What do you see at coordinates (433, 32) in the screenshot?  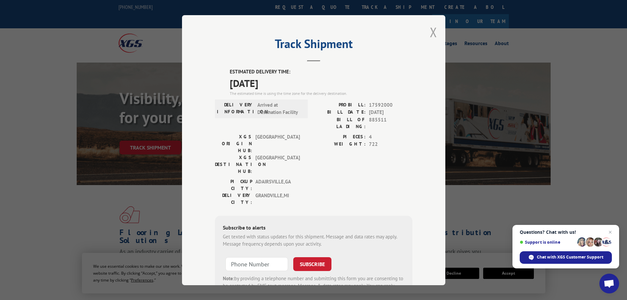 I see `button: Close modal` at bounding box center [433, 32].